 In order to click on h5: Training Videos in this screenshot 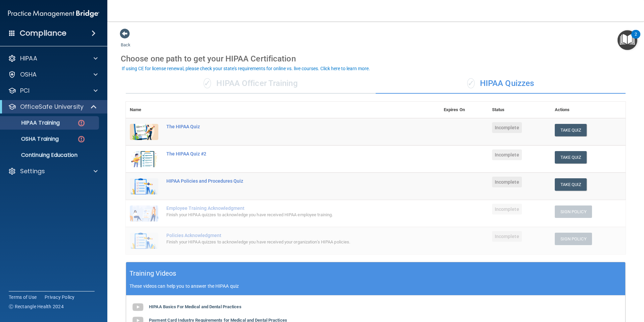, I will do `click(153, 273)`.